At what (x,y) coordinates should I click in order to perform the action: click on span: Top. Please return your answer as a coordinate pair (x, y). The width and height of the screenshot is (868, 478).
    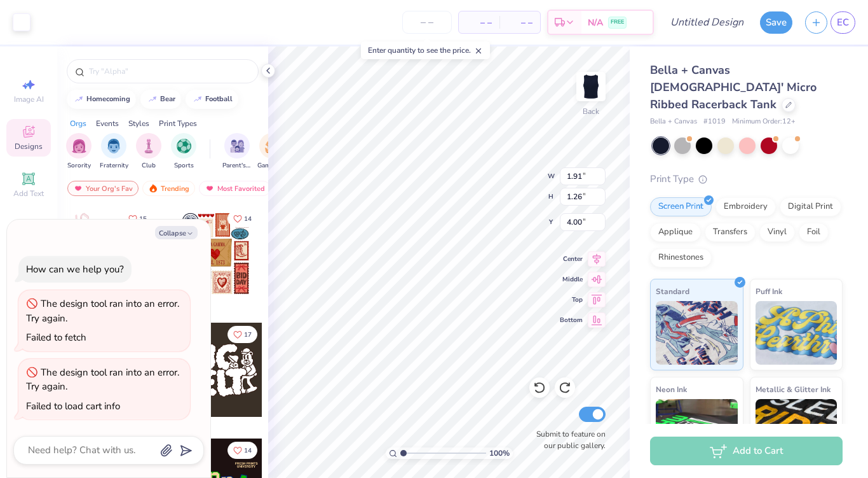
    Looking at the image, I should click on (571, 299).